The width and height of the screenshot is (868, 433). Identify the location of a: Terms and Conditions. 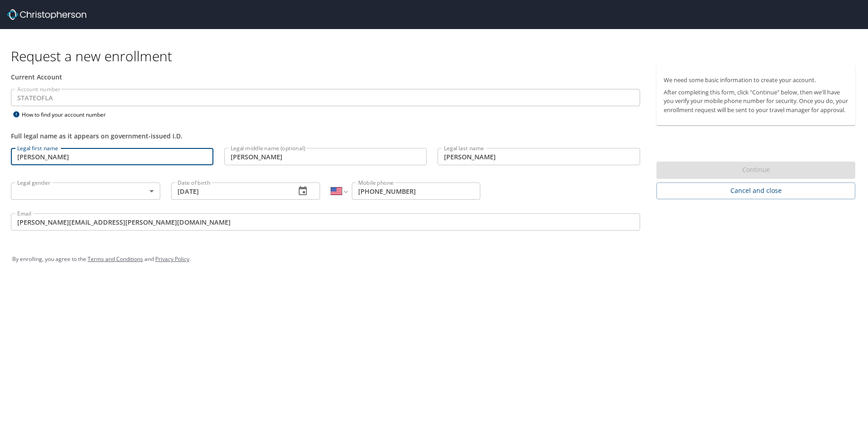
(115, 259).